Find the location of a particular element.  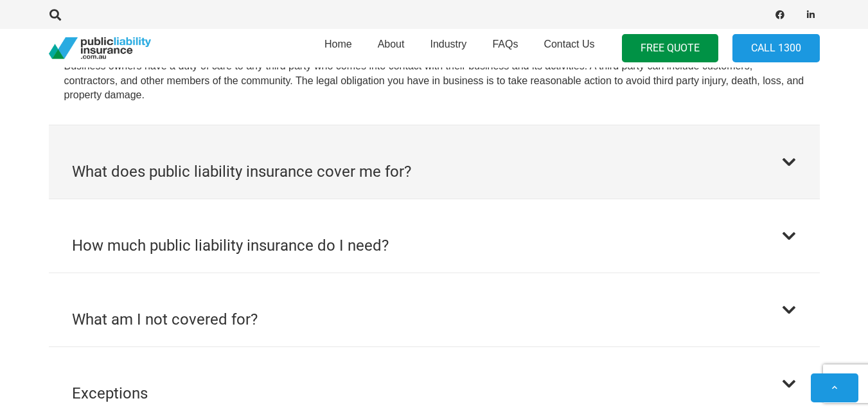

a: Industry is located at coordinates (448, 48).